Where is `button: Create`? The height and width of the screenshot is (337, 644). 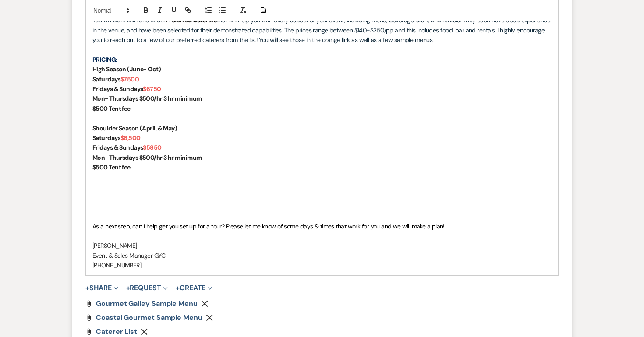
button: Create is located at coordinates (194, 288).